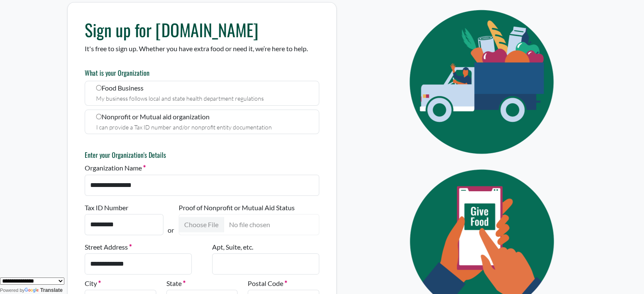 The width and height of the screenshot is (644, 294). I want to click on a: Translate, so click(43, 291).